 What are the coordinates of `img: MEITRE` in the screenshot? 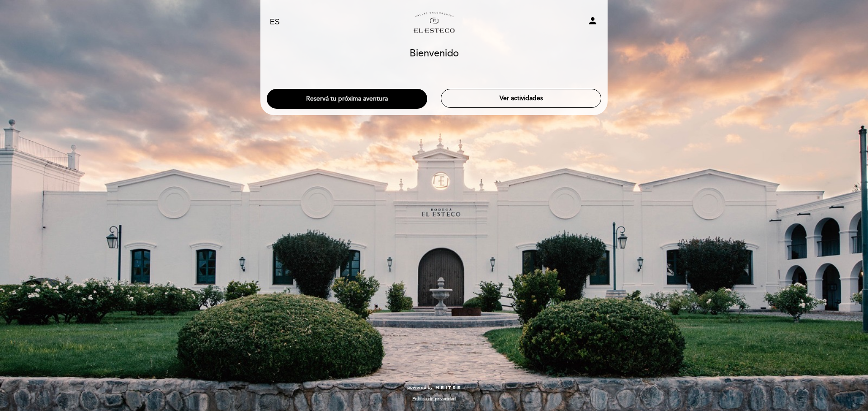 It's located at (447, 388).